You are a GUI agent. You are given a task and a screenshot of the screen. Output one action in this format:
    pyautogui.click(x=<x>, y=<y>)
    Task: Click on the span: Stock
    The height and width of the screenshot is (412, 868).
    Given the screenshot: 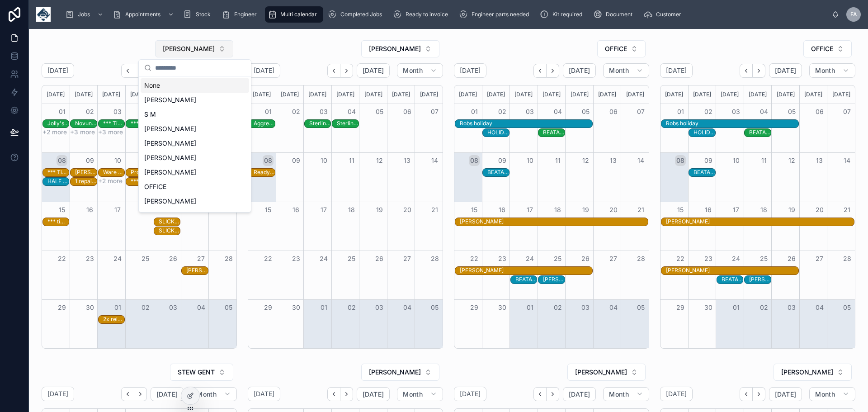 What is the action you would take?
    pyautogui.click(x=203, y=14)
    